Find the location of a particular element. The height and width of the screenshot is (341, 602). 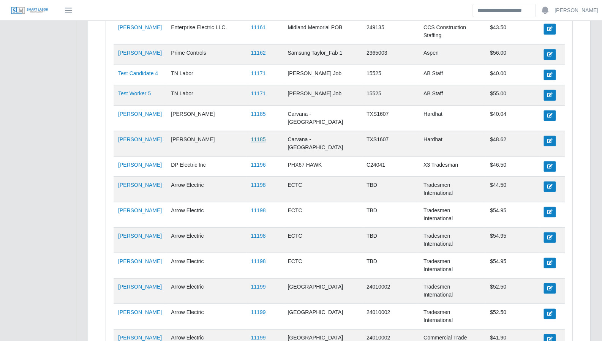

a: 11161 is located at coordinates (258, 27).